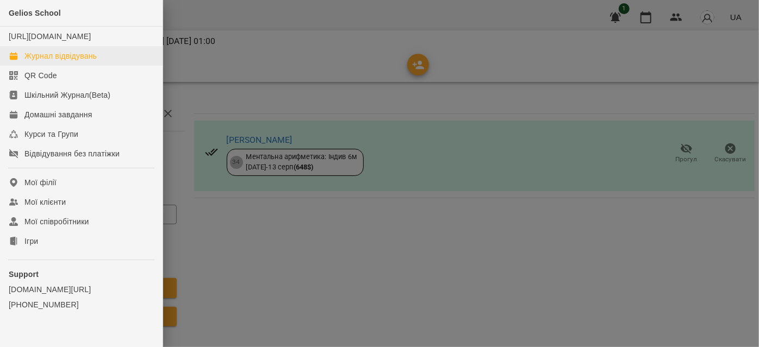  I want to click on div: Ігри, so click(31, 241).